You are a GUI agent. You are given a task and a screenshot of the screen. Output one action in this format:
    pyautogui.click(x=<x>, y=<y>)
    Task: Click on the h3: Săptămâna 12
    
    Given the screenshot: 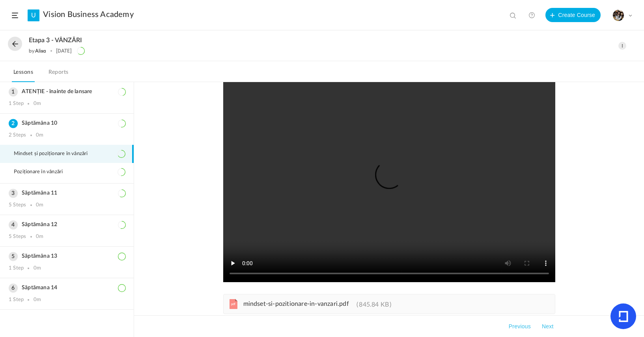 What is the action you would take?
    pyautogui.click(x=67, y=224)
    